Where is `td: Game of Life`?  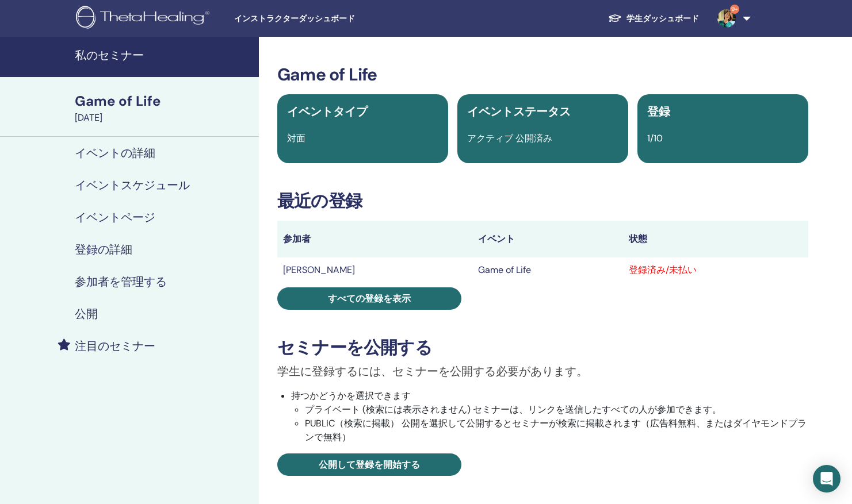 td: Game of Life is located at coordinates (548, 270).